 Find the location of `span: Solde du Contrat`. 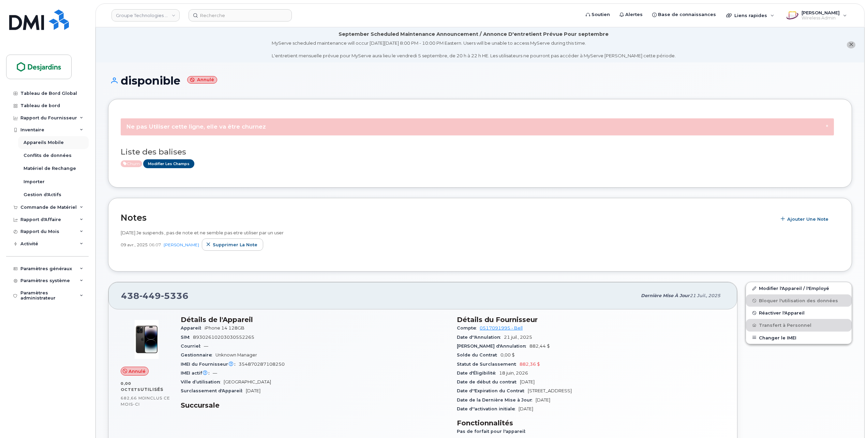

span: Solde du Contrat is located at coordinates (479, 355).